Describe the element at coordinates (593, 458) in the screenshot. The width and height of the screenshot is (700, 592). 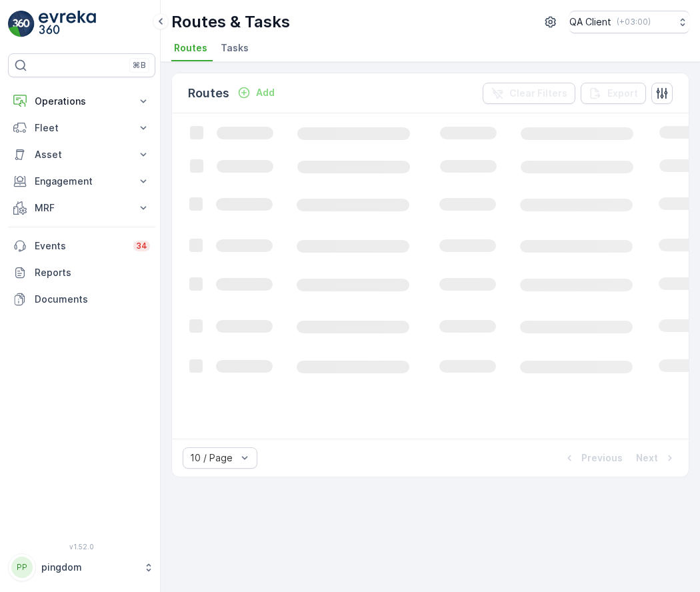
I see `button: Previous` at that location.